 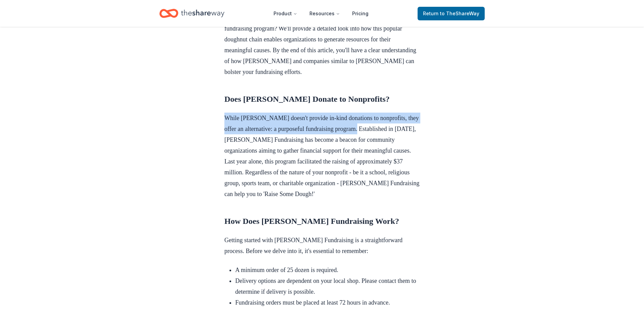 I want to click on a: Returnto TheShareWay, so click(x=451, y=14).